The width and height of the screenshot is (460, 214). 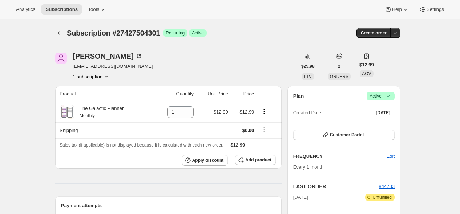 I want to click on button: Help, so click(x=396, y=9).